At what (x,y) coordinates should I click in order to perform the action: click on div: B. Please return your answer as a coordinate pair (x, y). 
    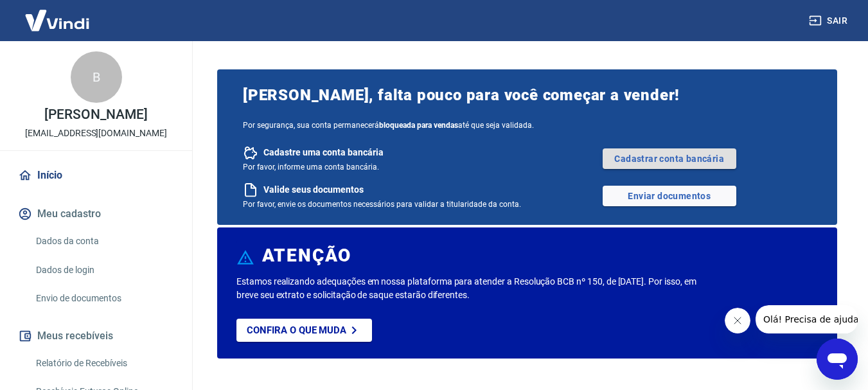
    Looking at the image, I should click on (96, 77).